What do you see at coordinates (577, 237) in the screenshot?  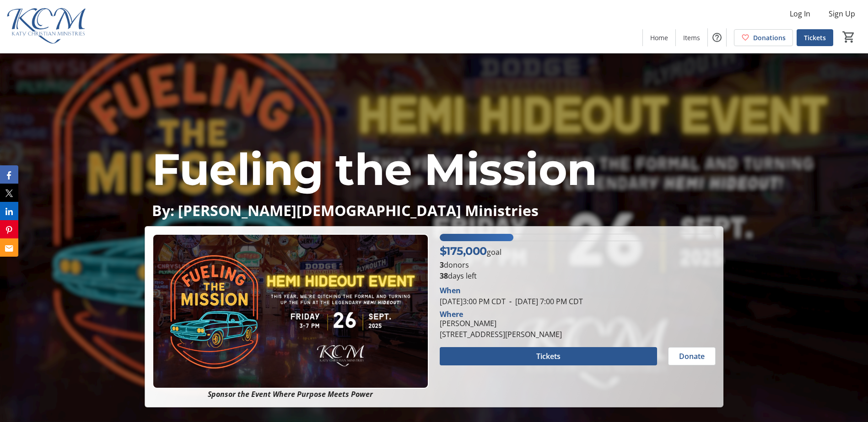 I see `div: 26.71428571428571% of fundraising goal reached` at bounding box center [577, 237].